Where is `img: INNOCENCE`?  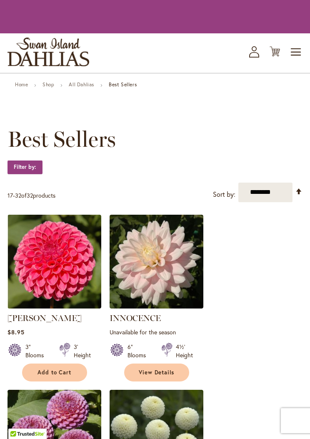 img: INNOCENCE is located at coordinates (156, 261).